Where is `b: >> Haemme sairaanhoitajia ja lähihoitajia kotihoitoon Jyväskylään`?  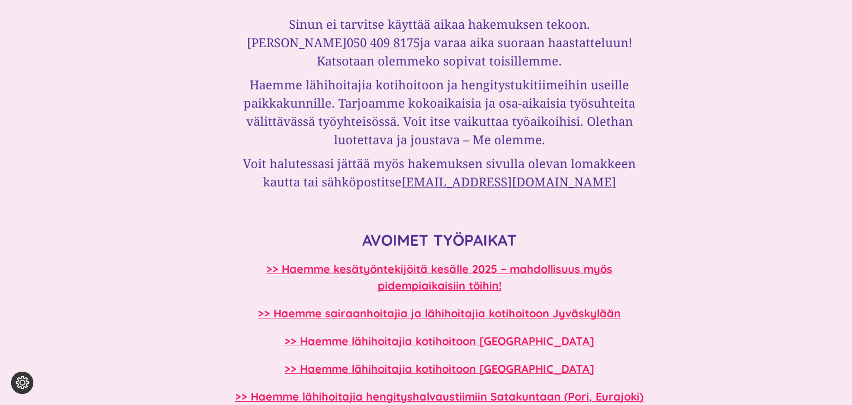 b: >> Haemme sairaanhoitajia ja lähihoitajia kotihoitoon Jyväskylään is located at coordinates (440, 313).